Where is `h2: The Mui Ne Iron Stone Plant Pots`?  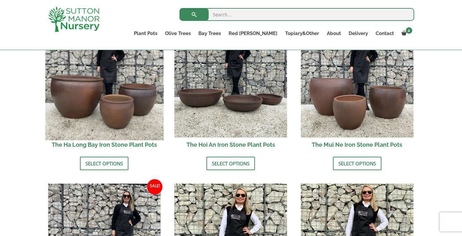
h2: The Mui Ne Iron Stone Plant Pots is located at coordinates (357, 145).